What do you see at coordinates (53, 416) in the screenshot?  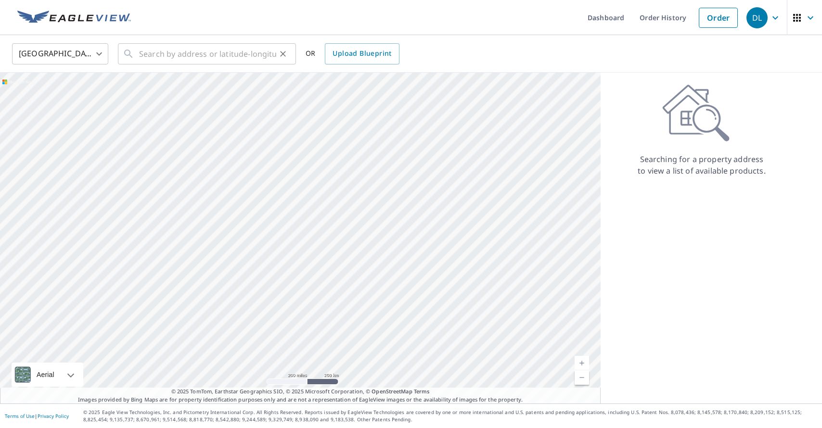 I see `a: Privacy Policy` at bounding box center [53, 416].